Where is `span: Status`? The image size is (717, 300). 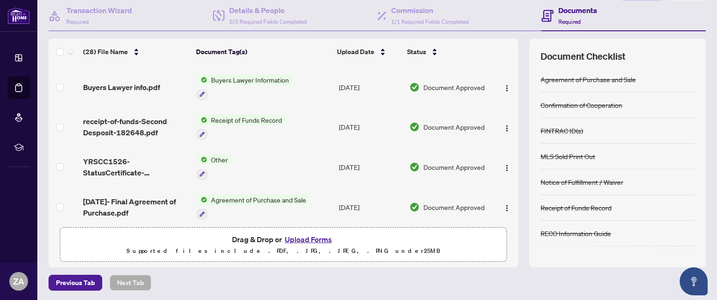 span: Status is located at coordinates (416, 52).